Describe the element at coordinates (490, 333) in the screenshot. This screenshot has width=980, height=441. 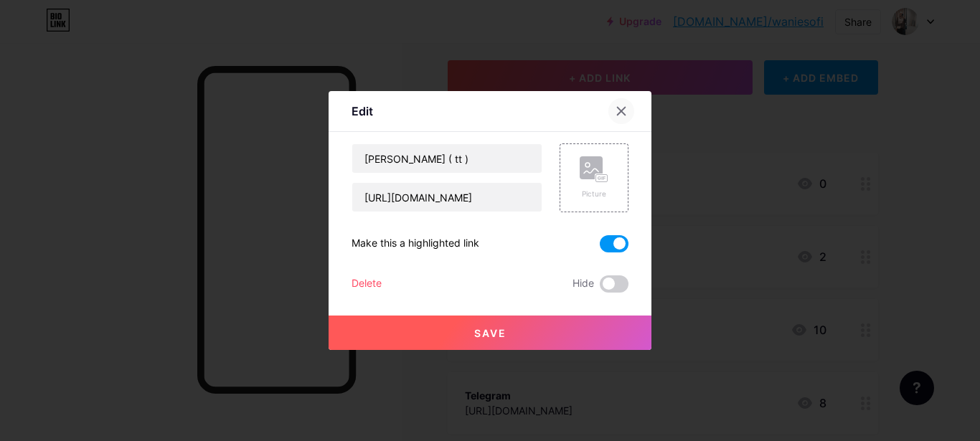
I see `span: Save` at that location.